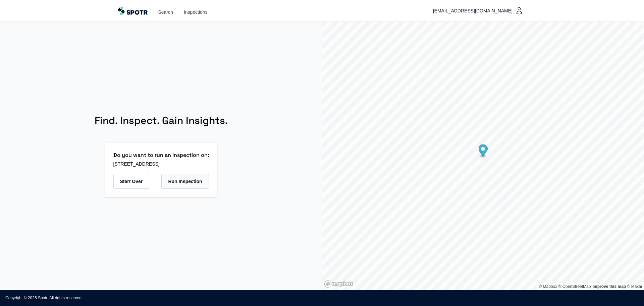  Describe the element at coordinates (609, 287) in the screenshot. I see `a: Improve this map` at that location.